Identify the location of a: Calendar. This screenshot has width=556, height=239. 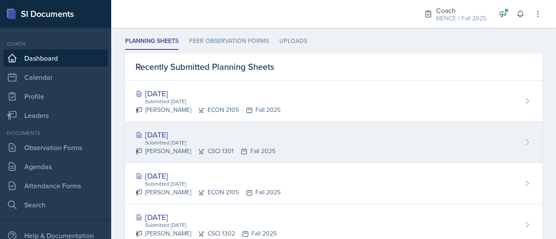
(56, 77).